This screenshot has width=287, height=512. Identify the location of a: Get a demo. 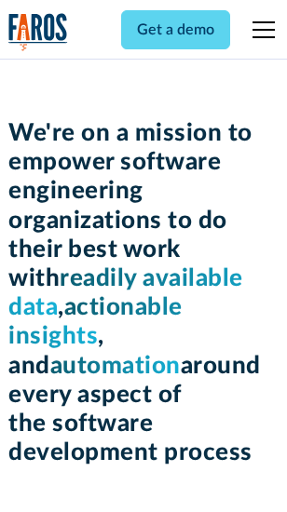
(175, 30).